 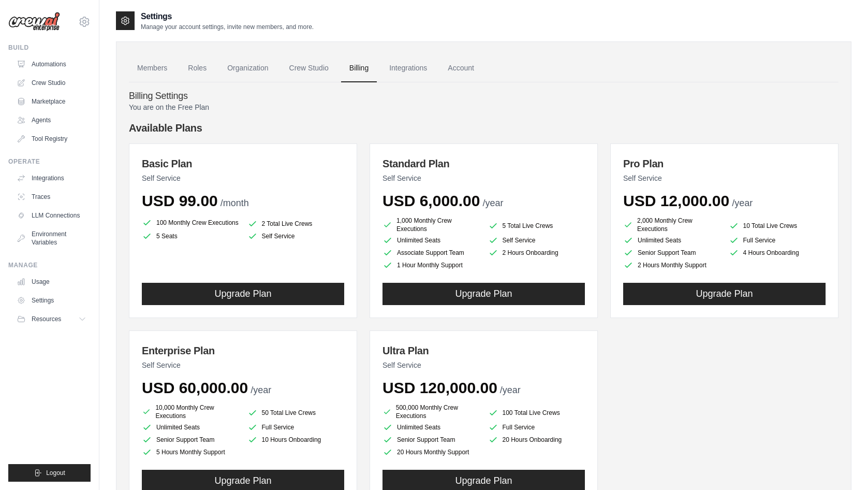 I want to click on li: 5 Total Live Crews, so click(x=537, y=226).